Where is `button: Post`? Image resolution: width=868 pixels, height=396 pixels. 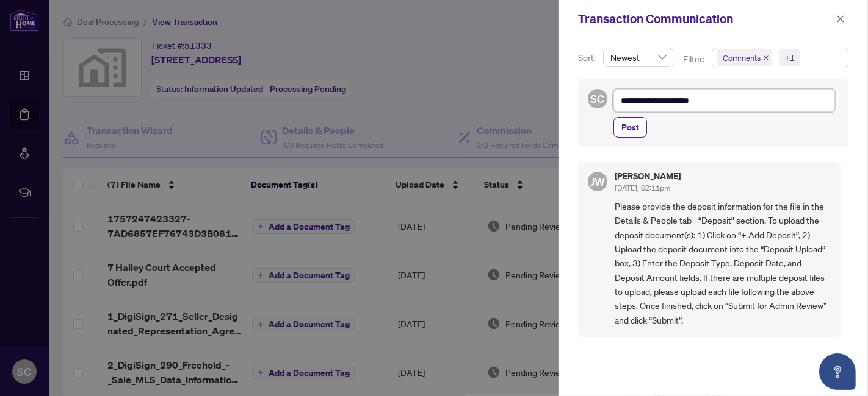 button: Post is located at coordinates (630, 128).